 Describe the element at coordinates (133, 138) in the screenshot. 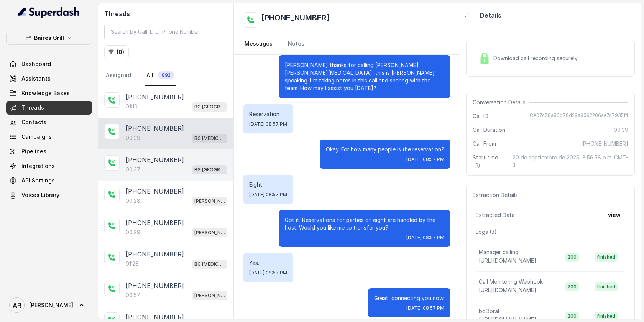

I see `p: 00:39` at that location.